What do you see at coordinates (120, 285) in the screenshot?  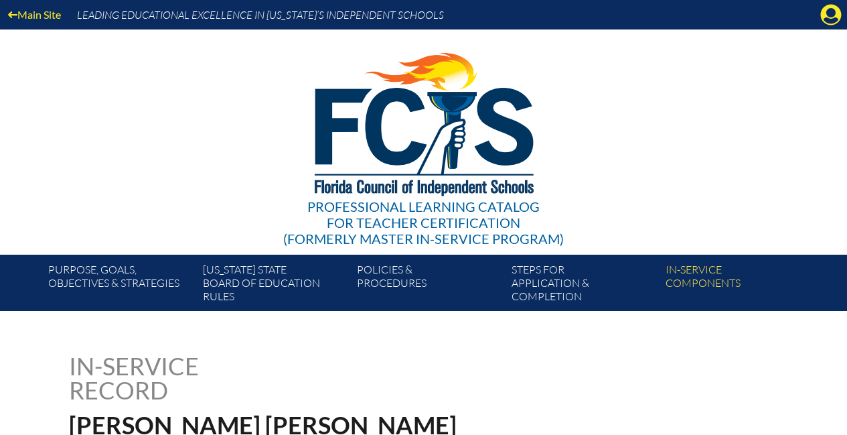 I see `a: Purpose, goals,objectives & strategies` at bounding box center [120, 285].